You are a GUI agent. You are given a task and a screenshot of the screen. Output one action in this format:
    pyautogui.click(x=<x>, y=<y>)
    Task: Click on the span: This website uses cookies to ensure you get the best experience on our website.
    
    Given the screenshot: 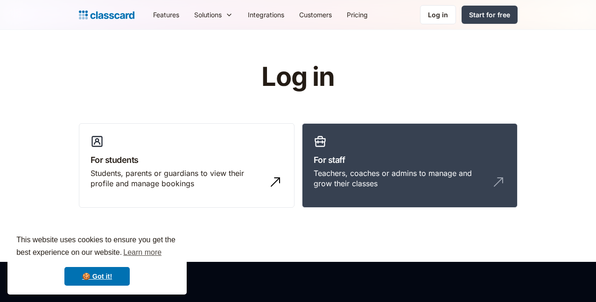 What is the action you would take?
    pyautogui.click(x=97, y=247)
    